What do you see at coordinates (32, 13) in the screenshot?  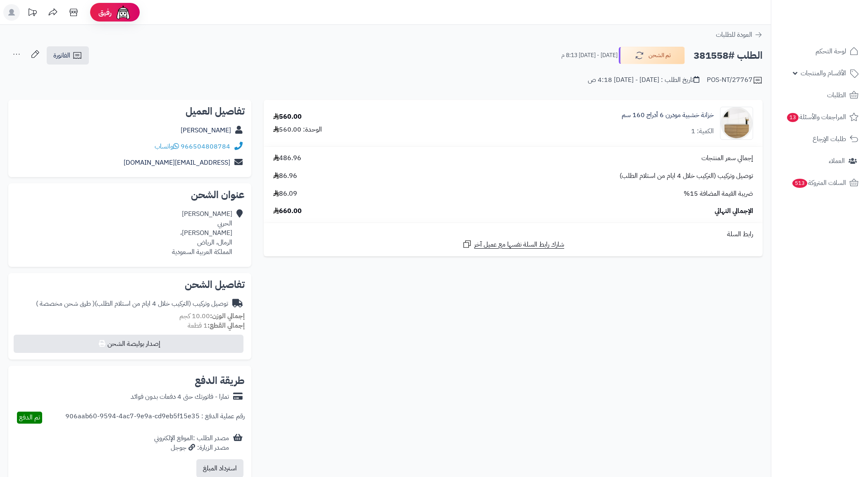 I see `a: تحديثات المنصة` at bounding box center [32, 13].